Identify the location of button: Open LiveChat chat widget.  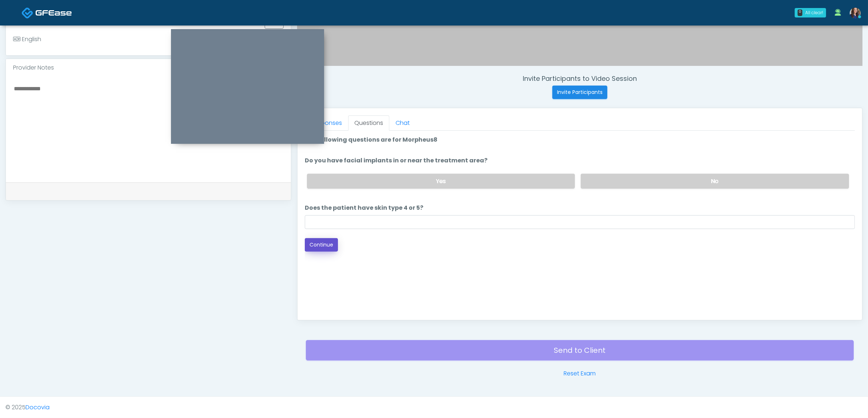
(17, 14).